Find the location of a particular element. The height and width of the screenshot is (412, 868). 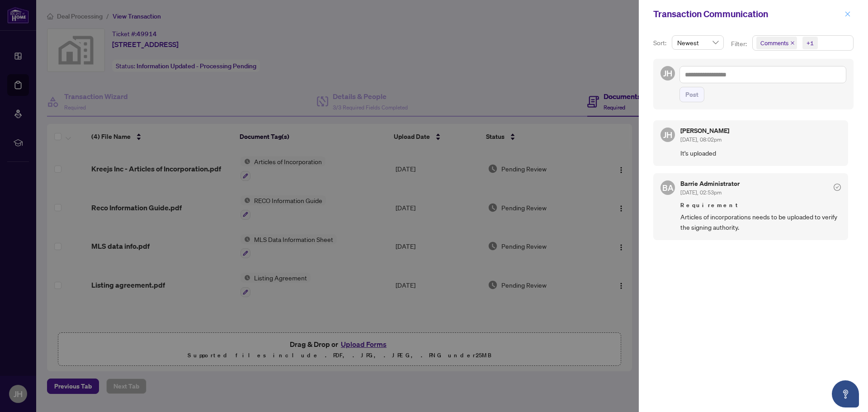

span: BA is located at coordinates (668, 188).